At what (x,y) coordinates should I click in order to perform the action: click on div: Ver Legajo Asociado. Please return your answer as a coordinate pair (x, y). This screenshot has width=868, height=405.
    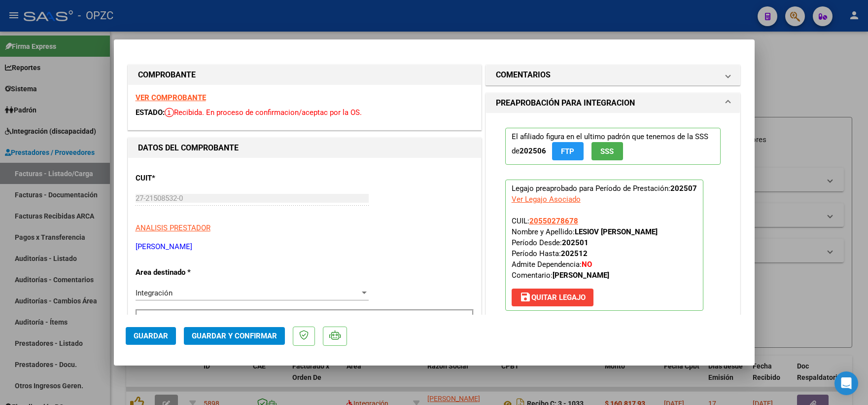
    Looking at the image, I should click on (546, 199).